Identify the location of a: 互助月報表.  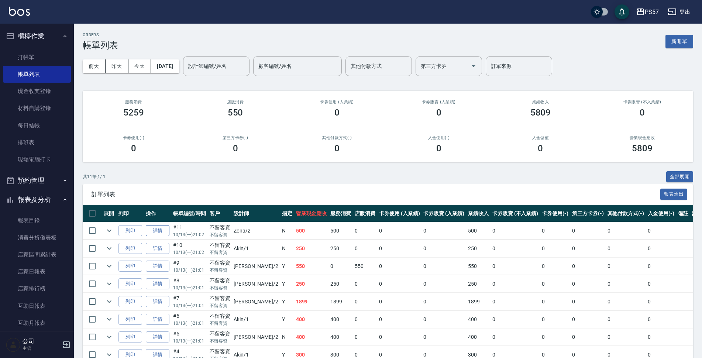
(37, 323).